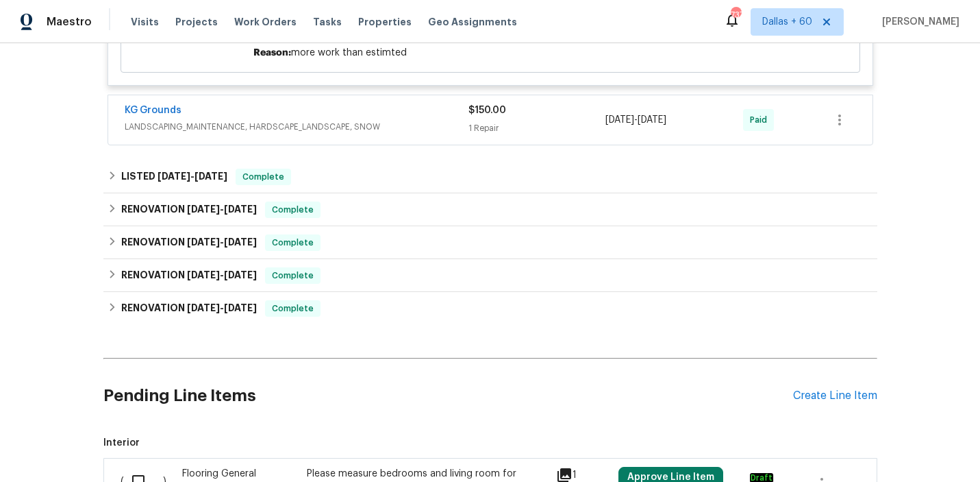 The height and width of the screenshot is (482, 980). Describe the element at coordinates (537, 128) in the screenshot. I see `div: 1 Repair` at that location.